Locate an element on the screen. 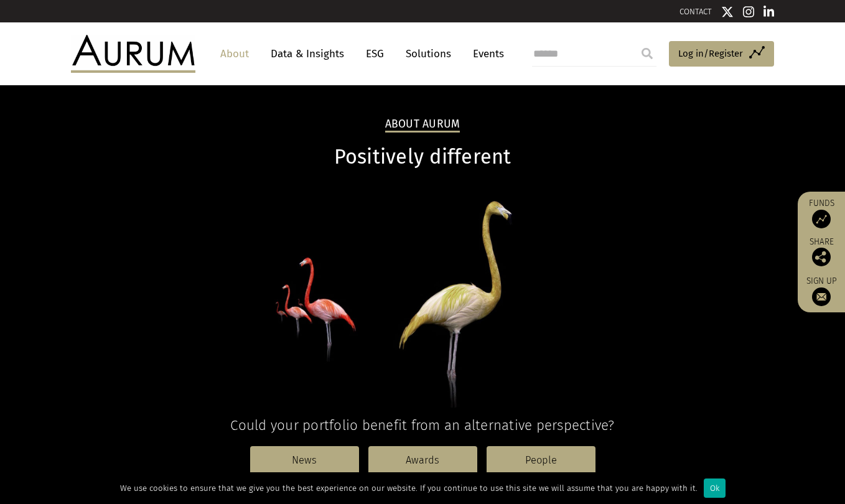 This screenshot has height=504, width=845. a: Solutions is located at coordinates (428, 54).